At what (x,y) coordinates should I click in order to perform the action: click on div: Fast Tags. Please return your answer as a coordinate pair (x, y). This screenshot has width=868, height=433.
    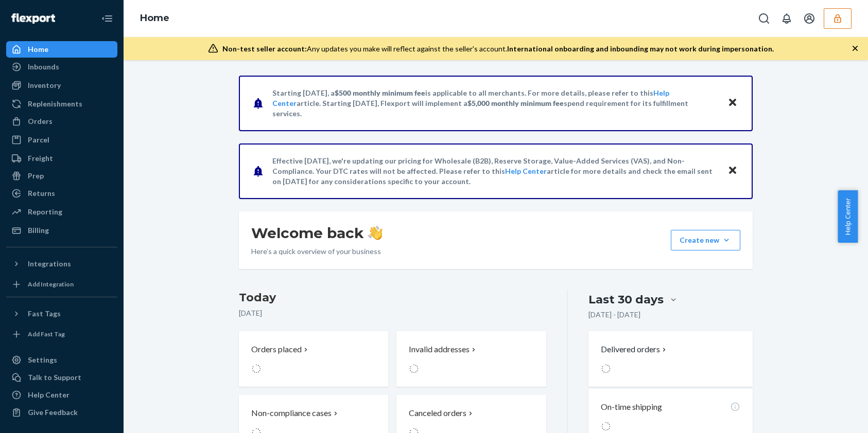
    Looking at the image, I should click on (44, 314).